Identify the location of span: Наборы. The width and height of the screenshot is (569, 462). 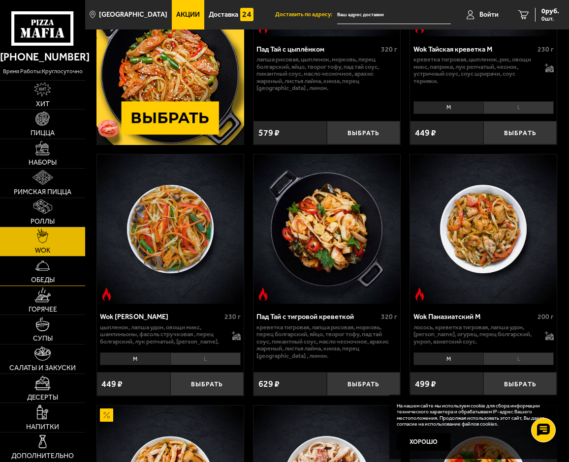
(42, 163).